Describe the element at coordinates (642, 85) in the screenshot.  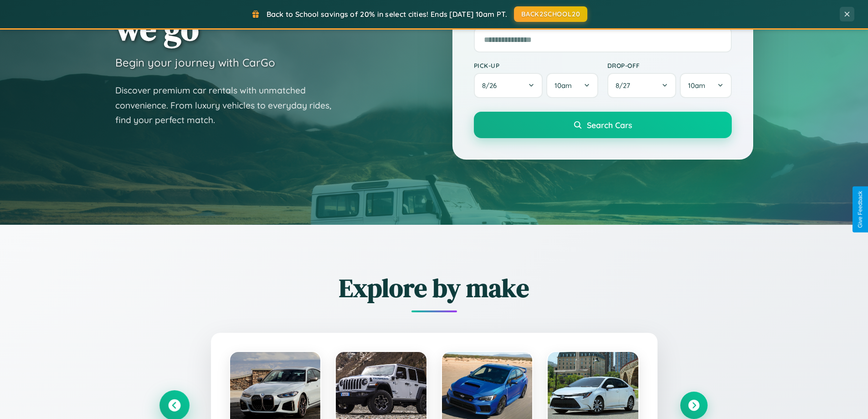
I see `button: 8/27` at that location.